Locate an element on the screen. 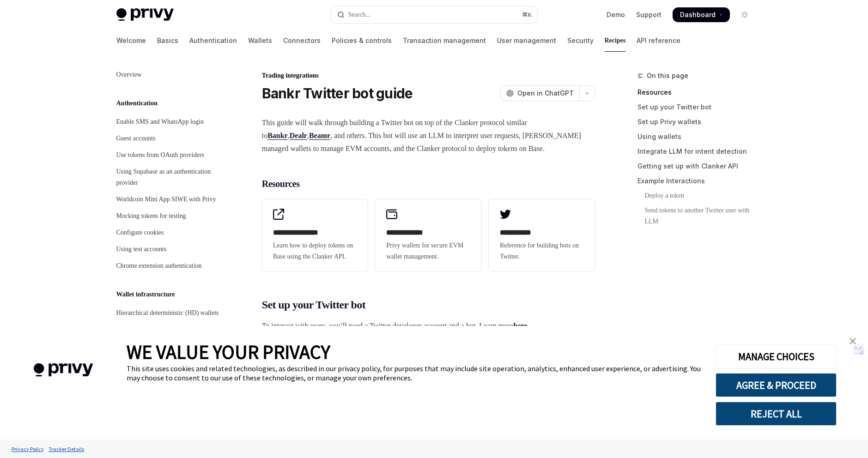  a: Example Interactions is located at coordinates (699, 181).